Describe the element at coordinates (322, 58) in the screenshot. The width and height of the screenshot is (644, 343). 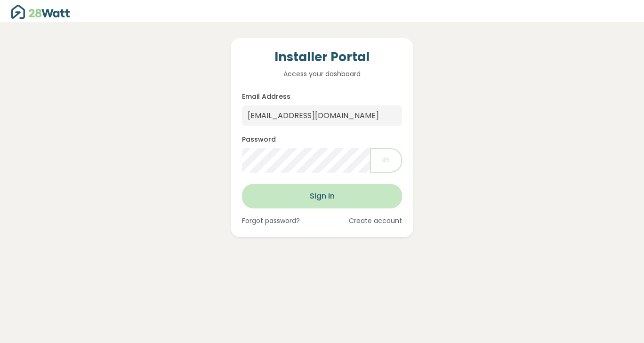
I see `h4: Installer Portal` at that location.